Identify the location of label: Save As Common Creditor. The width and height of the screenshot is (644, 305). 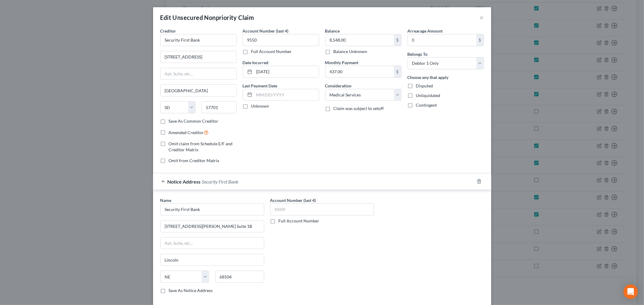
(193, 121).